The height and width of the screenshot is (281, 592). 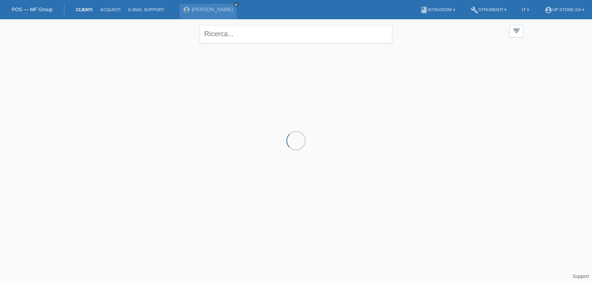 What do you see at coordinates (526, 10) in the screenshot?
I see `a: IT ▾` at bounding box center [526, 10].